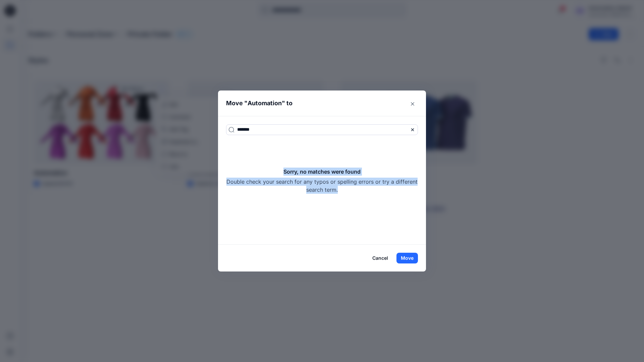 This screenshot has width=644, height=362. I want to click on p: Double check your search for any typos or spelling errors or try a different search term., so click(322, 185).